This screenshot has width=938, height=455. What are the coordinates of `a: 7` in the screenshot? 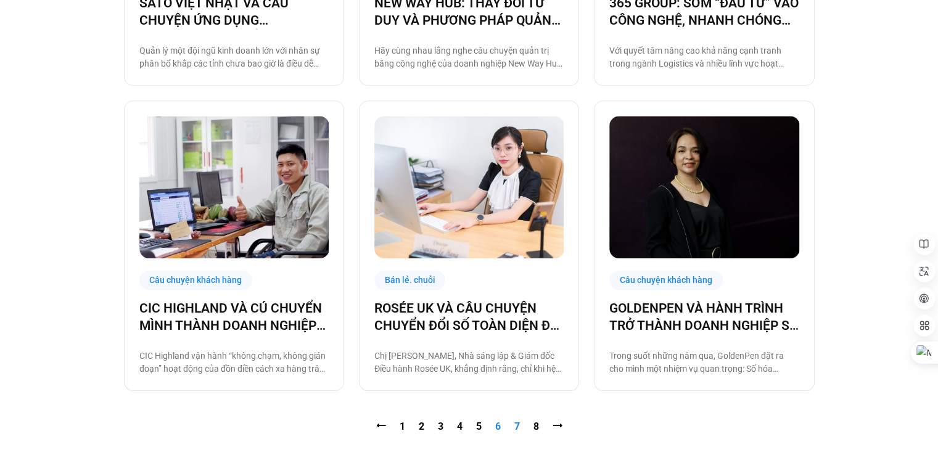 It's located at (517, 426).